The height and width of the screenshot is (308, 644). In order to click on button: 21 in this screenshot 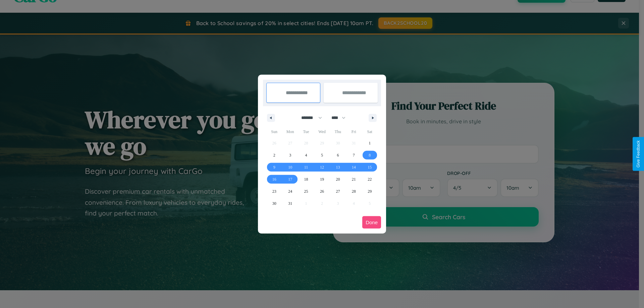, I will do `click(354, 179)`.